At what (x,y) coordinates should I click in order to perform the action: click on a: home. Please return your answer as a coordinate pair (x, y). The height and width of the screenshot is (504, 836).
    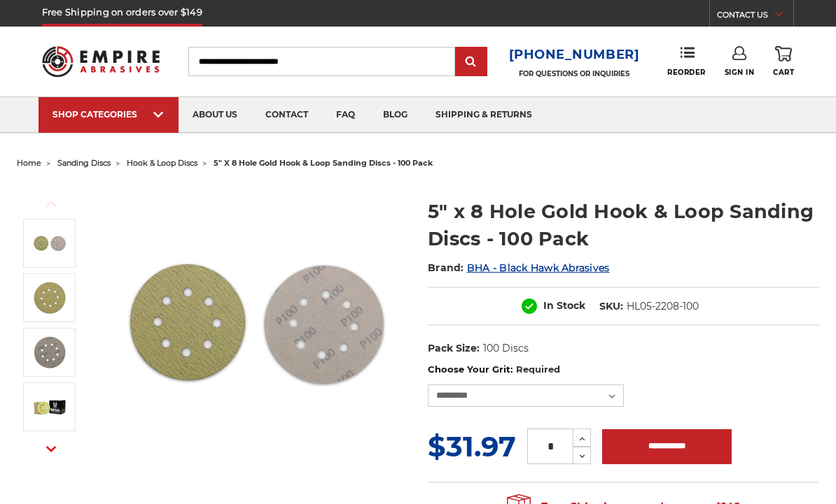
    Looking at the image, I should click on (28, 163).